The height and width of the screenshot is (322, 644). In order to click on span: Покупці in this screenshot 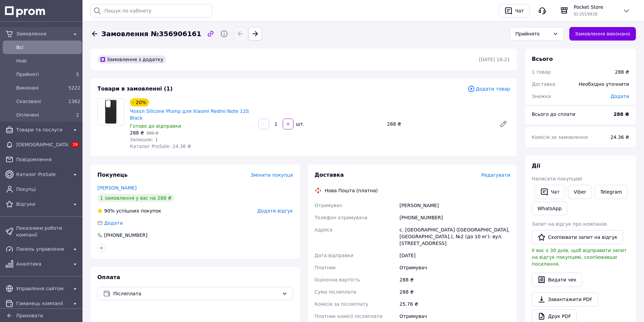, I will do `click(48, 189)`.